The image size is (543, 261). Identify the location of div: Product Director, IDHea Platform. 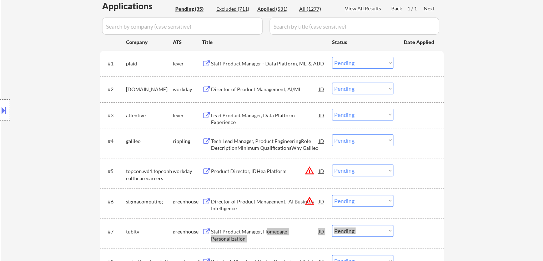
(265, 171).